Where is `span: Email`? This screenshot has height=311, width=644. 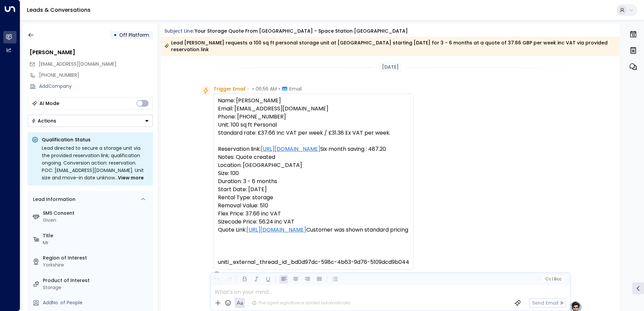 span: Email is located at coordinates (295, 89).